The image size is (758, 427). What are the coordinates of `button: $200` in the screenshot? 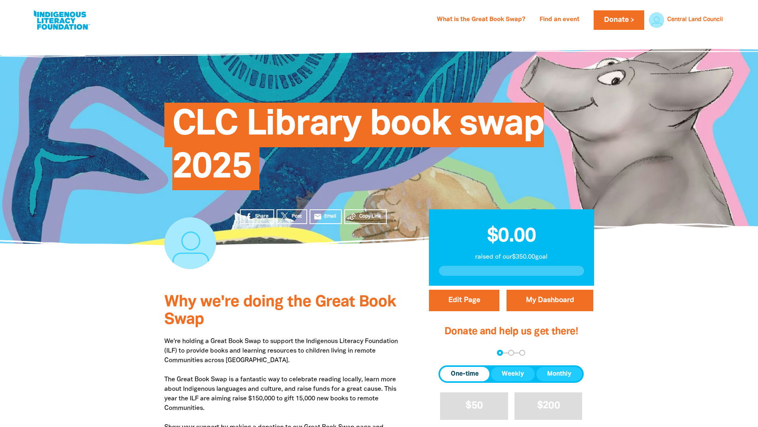 It's located at (548, 406).